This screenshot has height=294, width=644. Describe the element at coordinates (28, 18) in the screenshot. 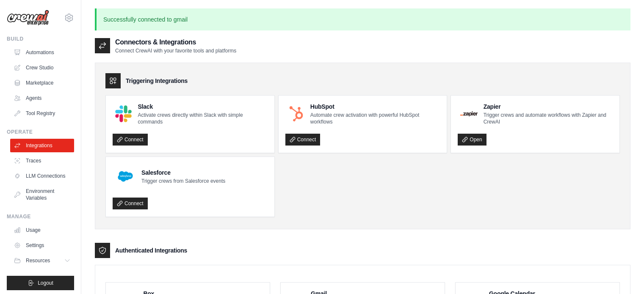

I see `img: Logo` at that location.